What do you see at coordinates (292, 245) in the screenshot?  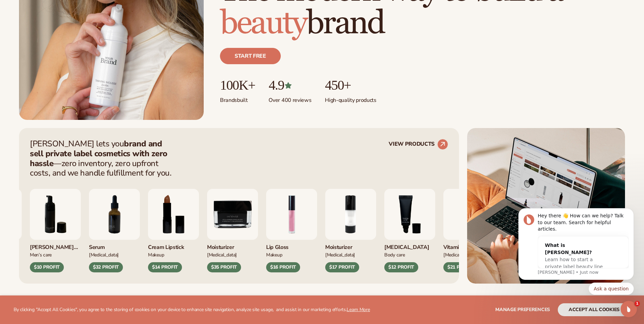 I see `div: Lip Gloss` at bounding box center [292, 245].